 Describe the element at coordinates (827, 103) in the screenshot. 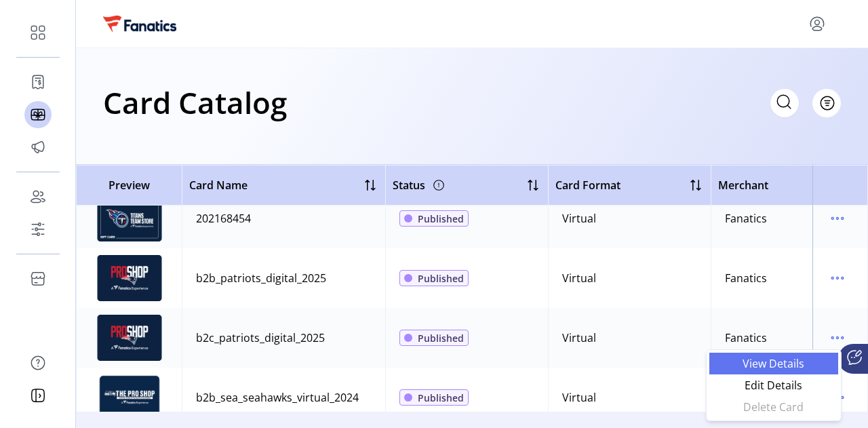

I see `button: Filter Button` at that location.